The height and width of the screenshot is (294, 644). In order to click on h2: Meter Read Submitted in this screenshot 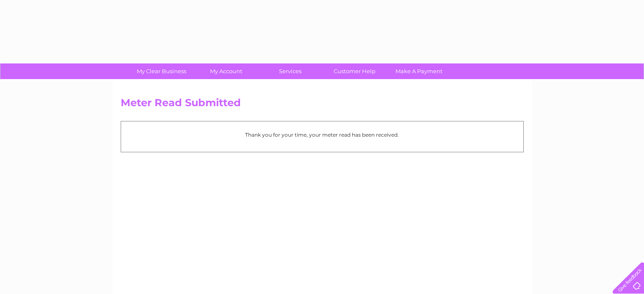, I will do `click(322, 105)`.